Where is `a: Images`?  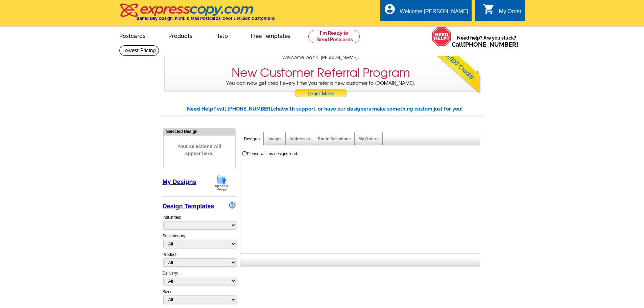 a: Images is located at coordinates (275, 139).